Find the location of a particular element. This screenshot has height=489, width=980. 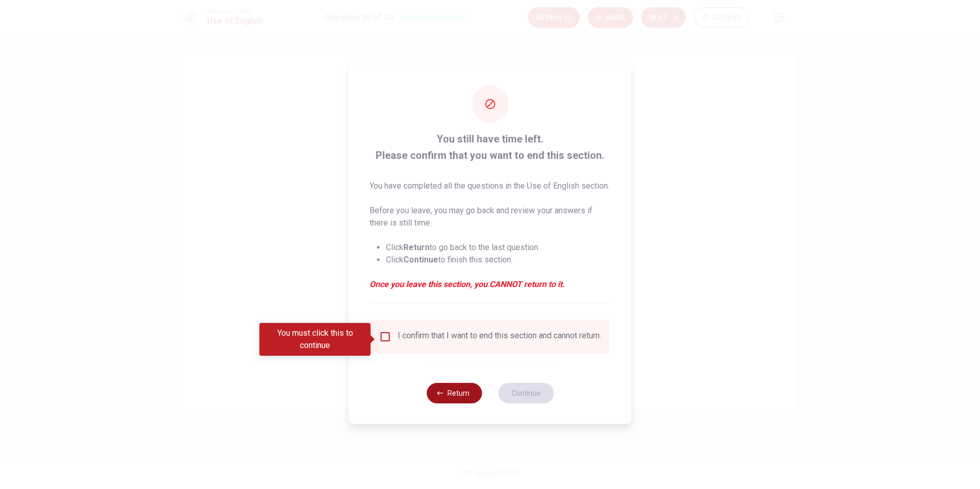

p: Before you leave, you may go back and review your answers if there is still time. is located at coordinates (490, 217).